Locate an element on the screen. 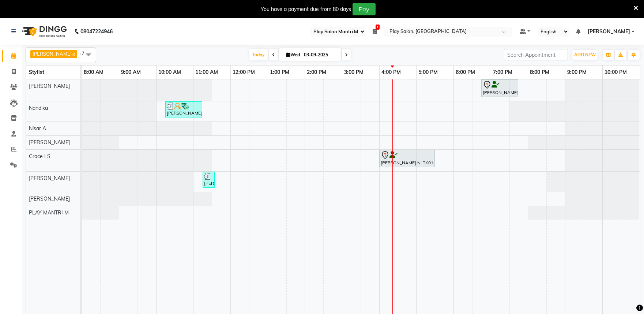  a: 3:00 PM is located at coordinates (354, 72).